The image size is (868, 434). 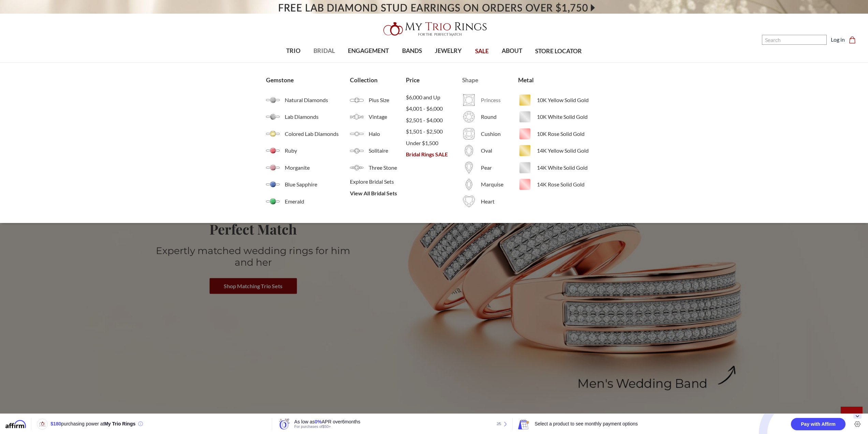 I want to click on span: 14K Rose Solid Gold, so click(x=569, y=184).